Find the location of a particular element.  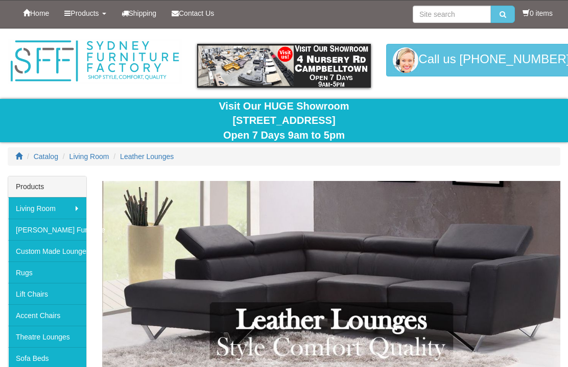

a: Rugs is located at coordinates (47, 273).